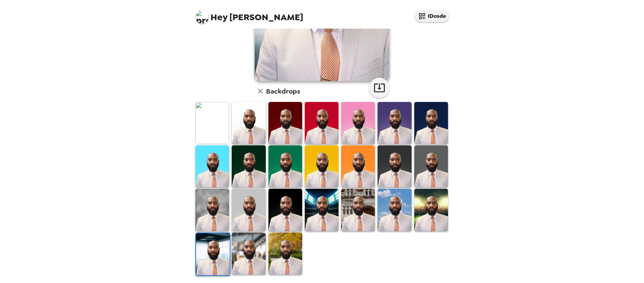 The image size is (644, 283). What do you see at coordinates (219, 17) in the screenshot?
I see `span: Hey` at bounding box center [219, 17].